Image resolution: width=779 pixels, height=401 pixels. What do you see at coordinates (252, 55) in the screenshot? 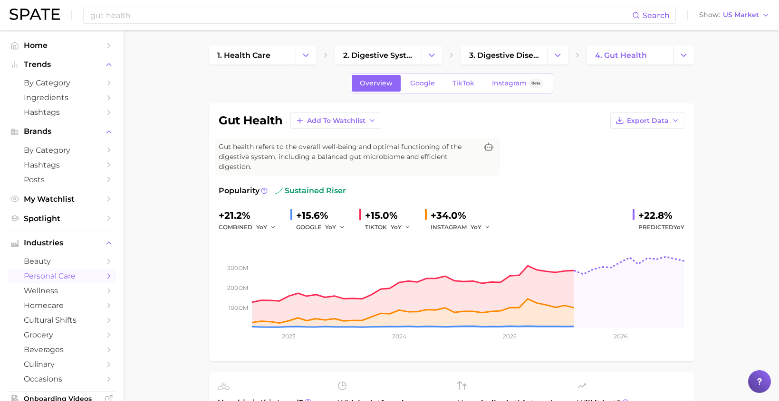
I see `a: 1. health care` at bounding box center [252, 55].